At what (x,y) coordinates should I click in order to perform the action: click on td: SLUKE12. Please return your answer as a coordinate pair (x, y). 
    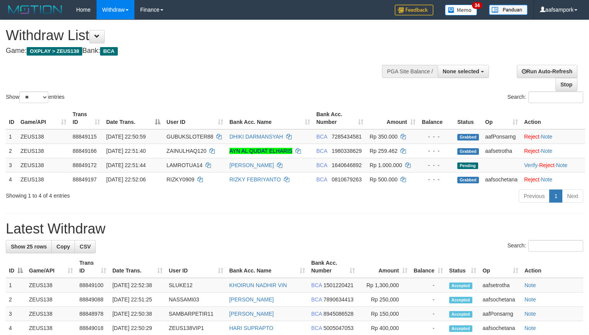
    Looking at the image, I should click on (196, 285).